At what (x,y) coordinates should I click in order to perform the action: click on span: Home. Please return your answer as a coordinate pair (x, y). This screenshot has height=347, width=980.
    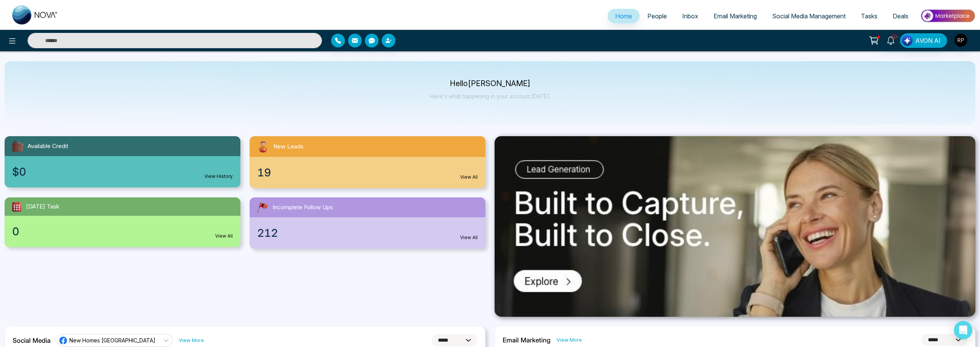
    Looking at the image, I should click on (623, 16).